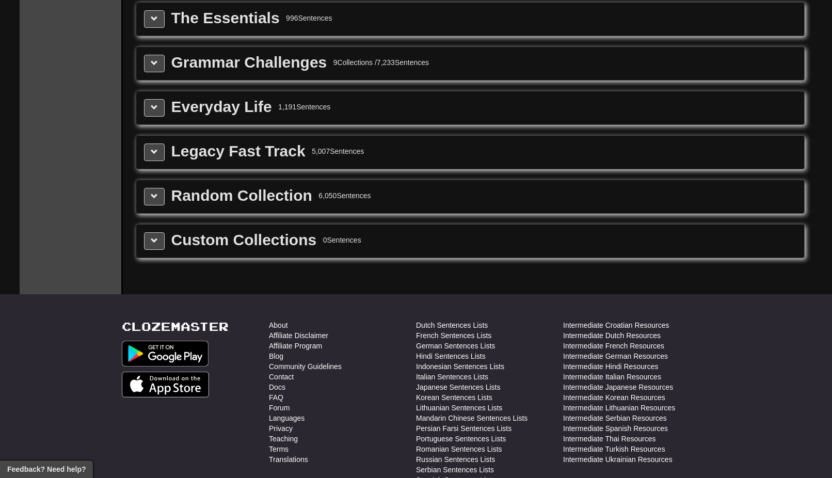 This screenshot has width=832, height=478. What do you see at coordinates (46, 469) in the screenshot?
I see `span: Open feedback widget` at bounding box center [46, 469].